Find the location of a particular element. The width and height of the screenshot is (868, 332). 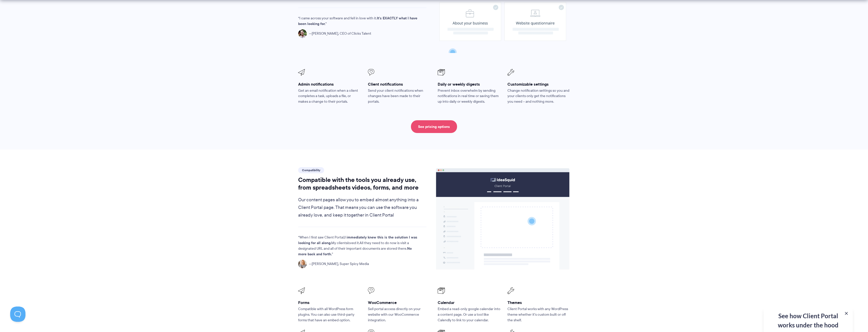

h3: Admin notifications is located at coordinates (329, 84).